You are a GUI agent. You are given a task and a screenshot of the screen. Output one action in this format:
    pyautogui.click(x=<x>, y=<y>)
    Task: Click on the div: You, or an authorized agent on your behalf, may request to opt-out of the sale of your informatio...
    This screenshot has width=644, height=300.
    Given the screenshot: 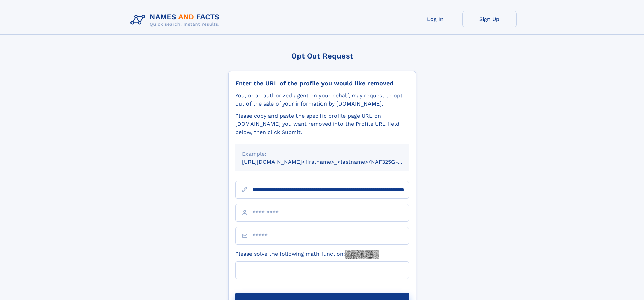 What is the action you would take?
    pyautogui.click(x=322, y=100)
    